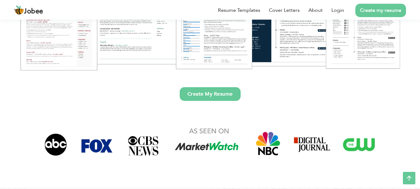  What do you see at coordinates (239, 10) in the screenshot?
I see `a: Resume Templates` at bounding box center [239, 10].